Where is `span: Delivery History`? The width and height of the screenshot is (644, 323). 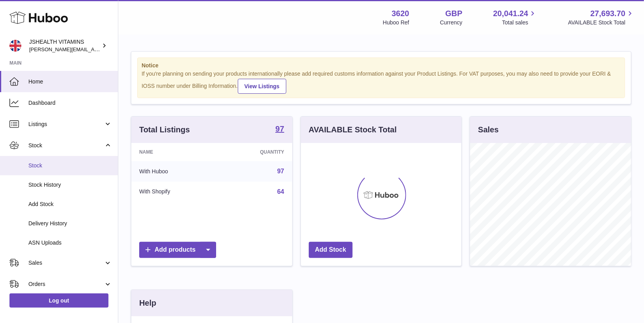 span: Delivery History is located at coordinates (70, 224).